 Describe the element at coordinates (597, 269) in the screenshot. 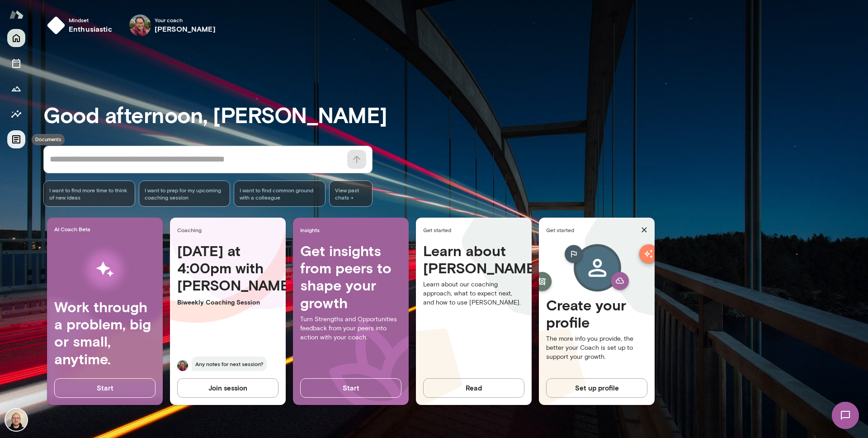

I see `img: Create profile` at that location.